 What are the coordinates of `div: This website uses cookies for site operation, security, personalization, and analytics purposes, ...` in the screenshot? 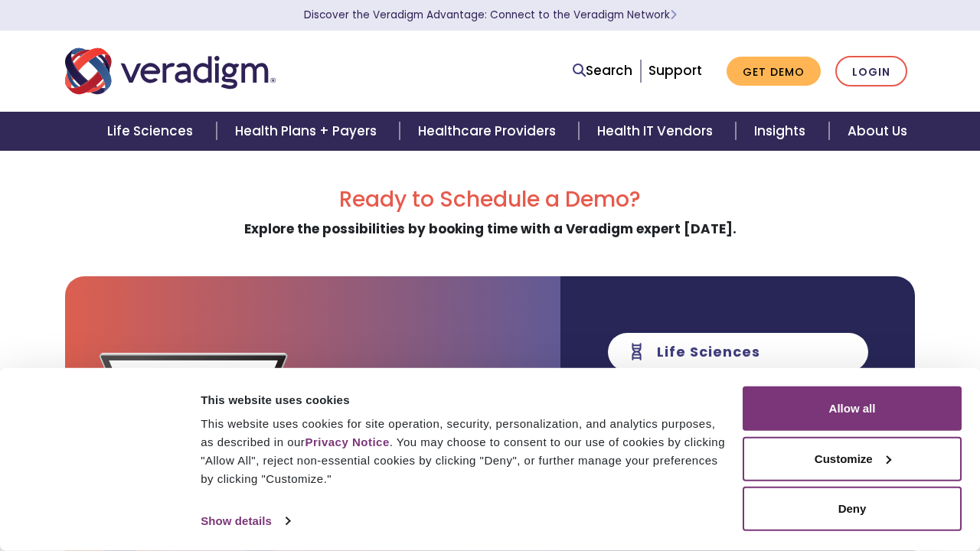 It's located at (462, 451).